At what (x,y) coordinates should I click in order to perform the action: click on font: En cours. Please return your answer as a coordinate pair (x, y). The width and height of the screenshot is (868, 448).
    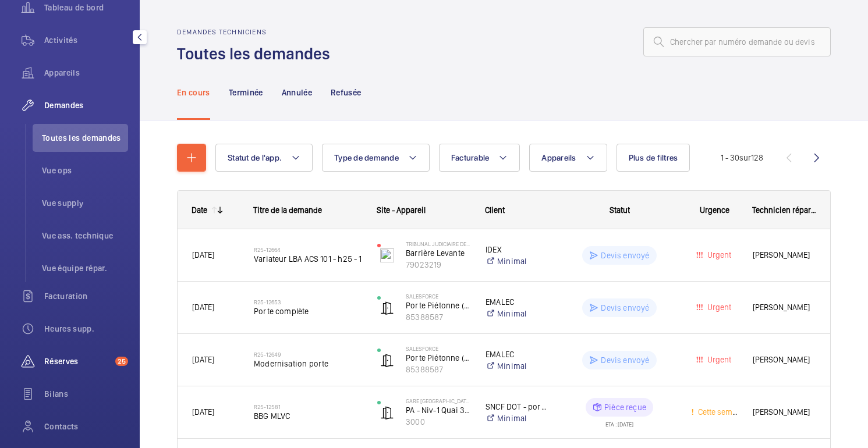
    Looking at the image, I should click on (194, 92).